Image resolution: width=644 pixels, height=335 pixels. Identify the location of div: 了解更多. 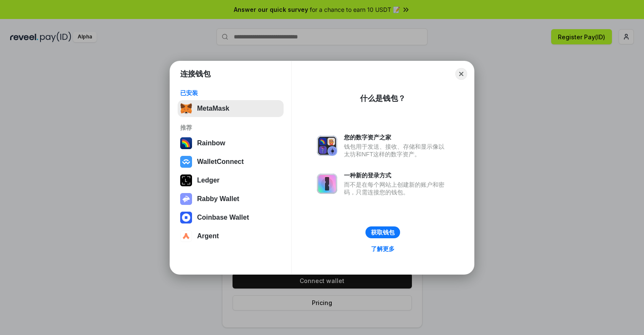
(383, 249).